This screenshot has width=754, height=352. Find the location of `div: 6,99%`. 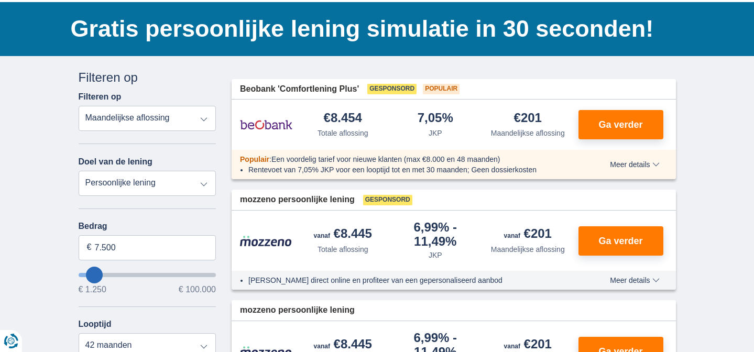

div: 6,99% is located at coordinates (435, 234).